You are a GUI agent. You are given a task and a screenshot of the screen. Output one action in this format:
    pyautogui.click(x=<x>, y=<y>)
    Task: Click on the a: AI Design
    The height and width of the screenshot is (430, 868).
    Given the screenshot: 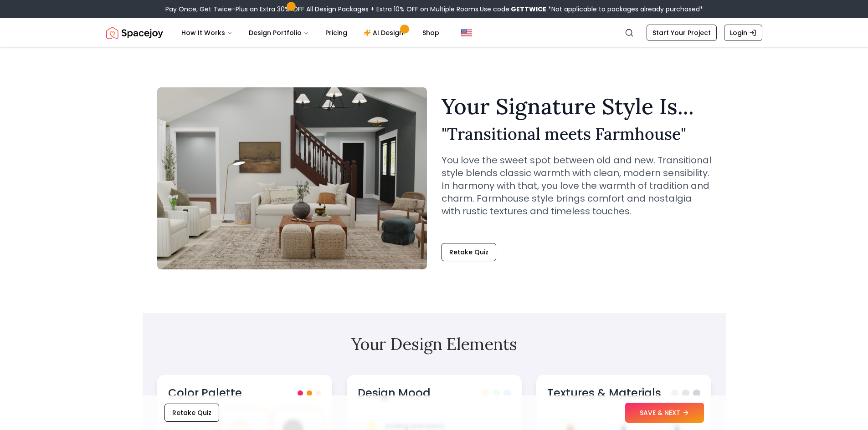 What is the action you would take?
    pyautogui.click(x=384, y=33)
    